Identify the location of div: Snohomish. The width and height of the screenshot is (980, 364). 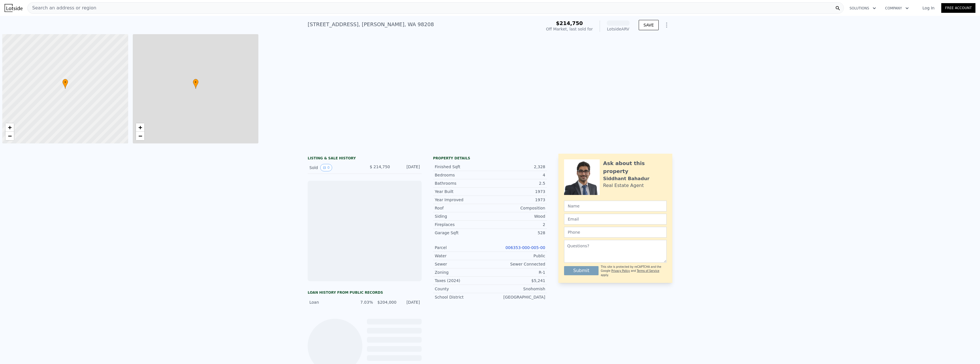
(518, 289).